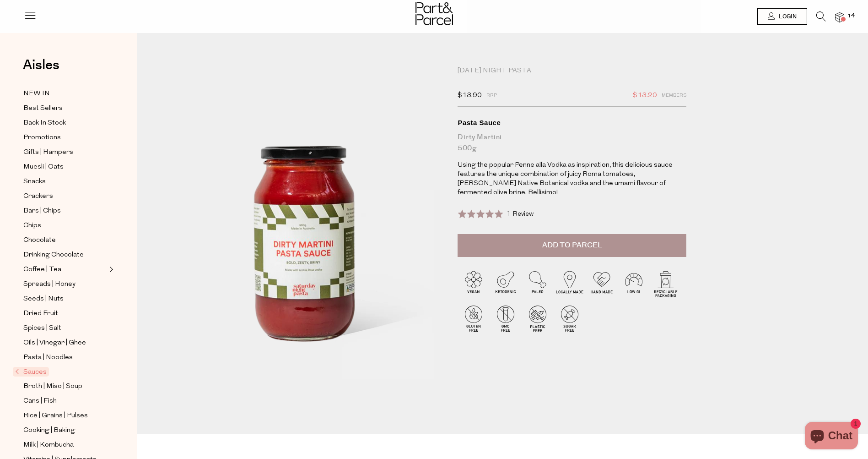  I want to click on a: Drinking Chocolate, so click(65, 255).